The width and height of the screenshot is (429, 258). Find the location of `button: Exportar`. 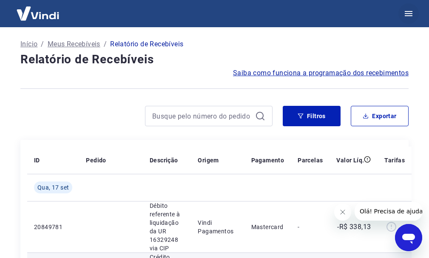

button: Exportar is located at coordinates (380, 116).